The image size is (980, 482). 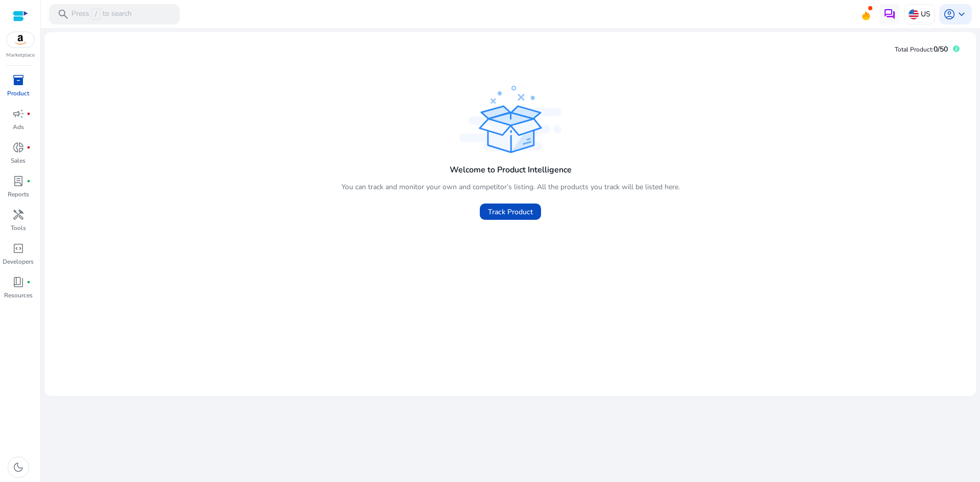 I want to click on p: Ads, so click(x=18, y=127).